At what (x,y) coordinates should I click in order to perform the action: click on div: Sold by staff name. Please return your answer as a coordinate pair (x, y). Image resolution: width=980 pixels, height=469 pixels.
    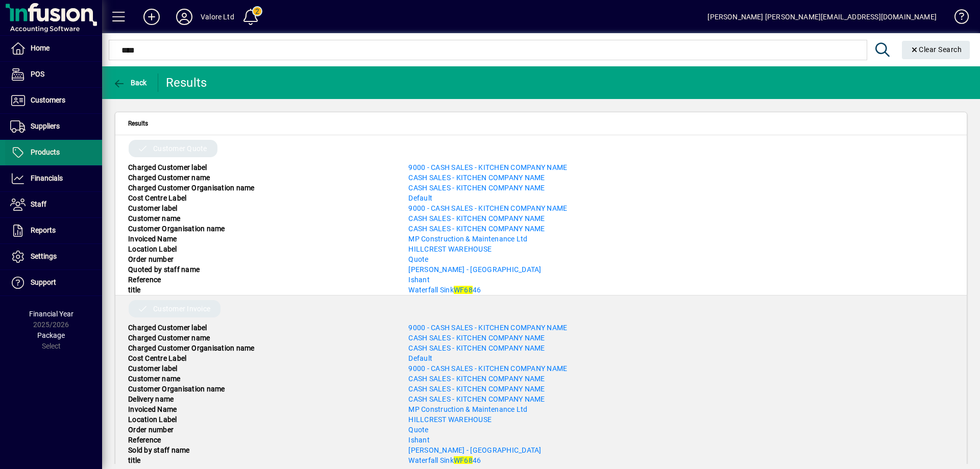
    Looking at the image, I should click on (260, 450).